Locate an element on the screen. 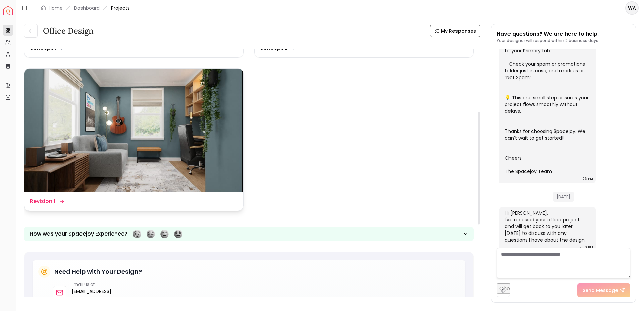  button: WA is located at coordinates (632, 8).